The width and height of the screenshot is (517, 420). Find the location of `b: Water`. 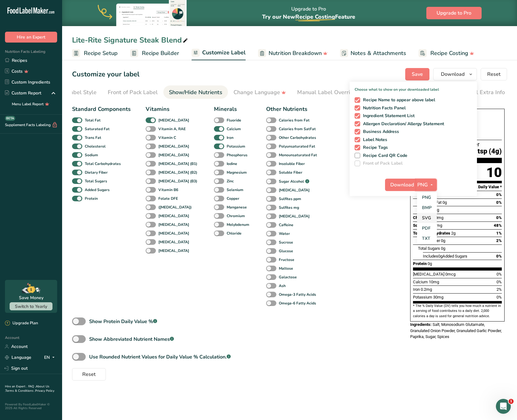

b: Water is located at coordinates (284, 234).